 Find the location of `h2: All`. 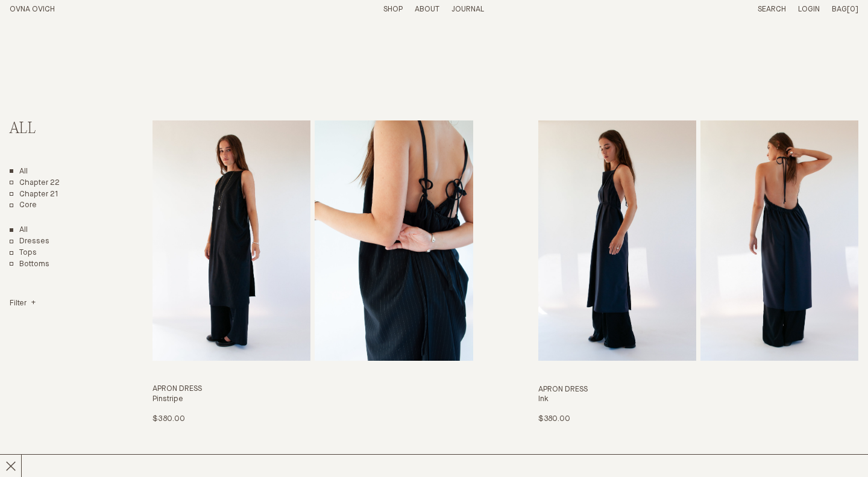

h2: All is located at coordinates (58, 129).